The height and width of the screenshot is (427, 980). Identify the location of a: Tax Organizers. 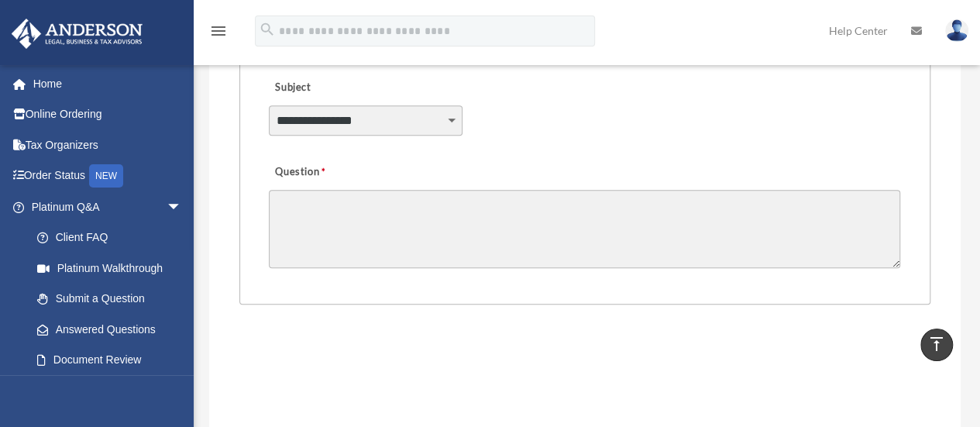
(107, 145).